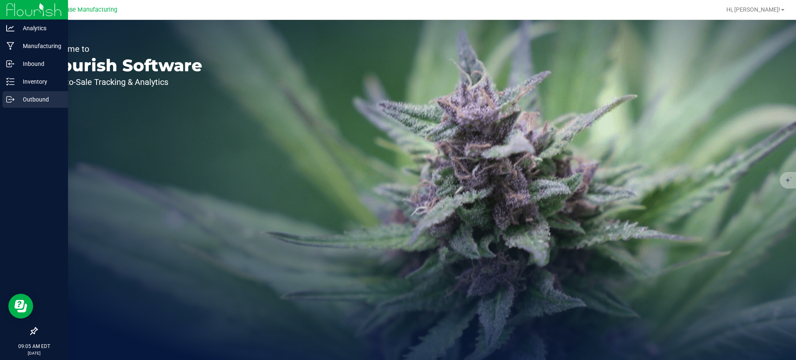  What do you see at coordinates (10, 100) in the screenshot?
I see `inline-svg: Outbound` at bounding box center [10, 100].